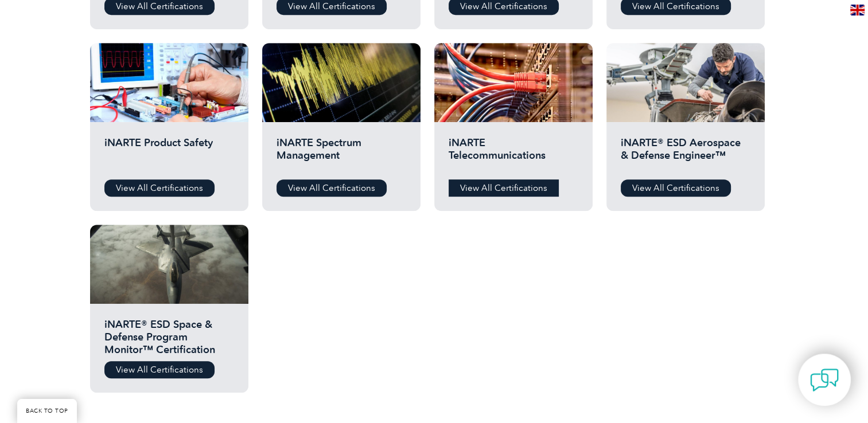 The height and width of the screenshot is (423, 868). What do you see at coordinates (341, 154) in the screenshot?
I see `h2: iNARTE Spectrum Management` at bounding box center [341, 154].